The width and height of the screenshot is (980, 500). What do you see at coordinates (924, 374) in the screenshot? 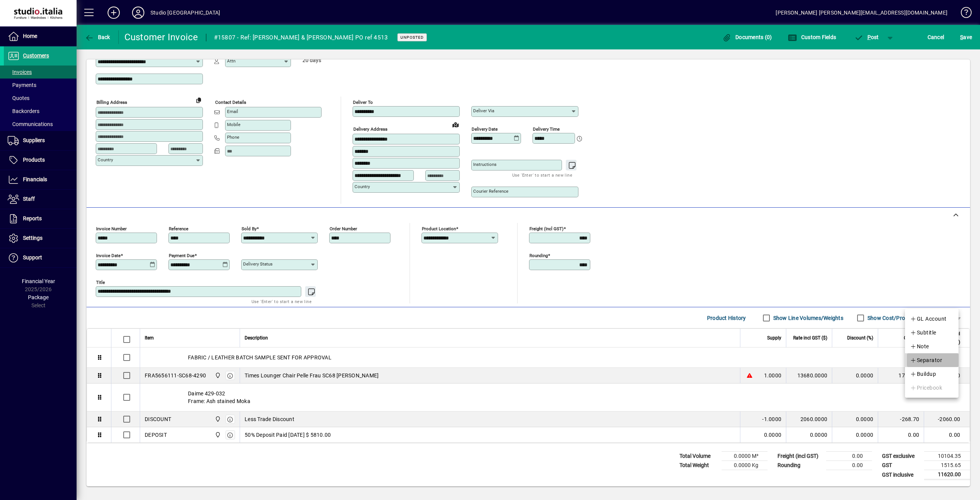
I see `span: Buildup` at bounding box center [924, 374].